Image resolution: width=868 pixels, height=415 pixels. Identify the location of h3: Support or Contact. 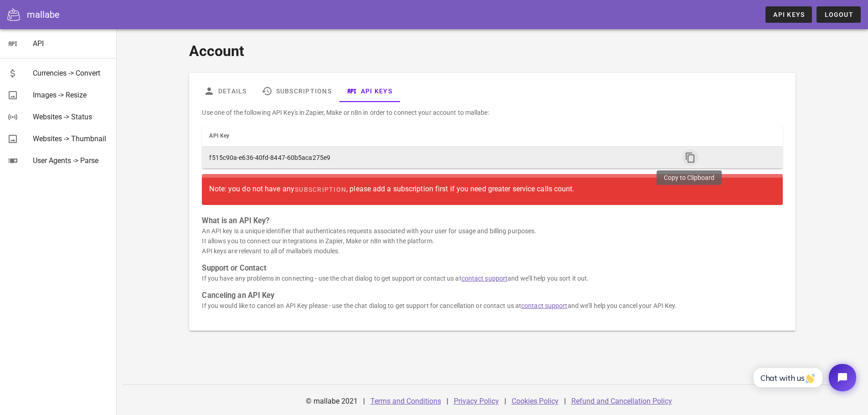
(492, 268).